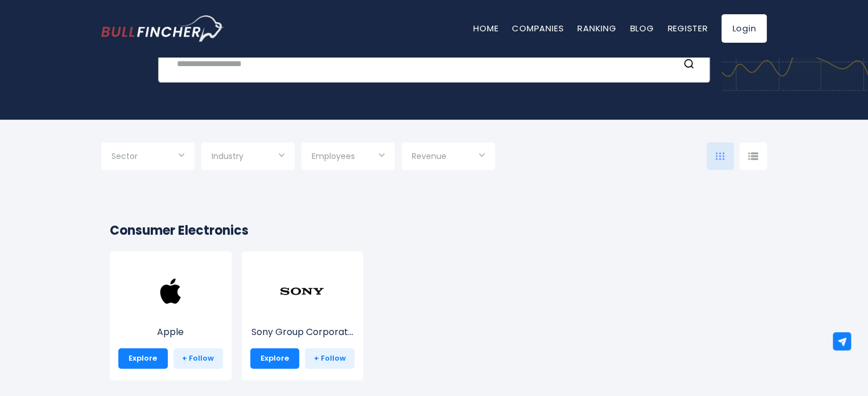  I want to click on a: Sony Group Corporat..., so click(302, 314).